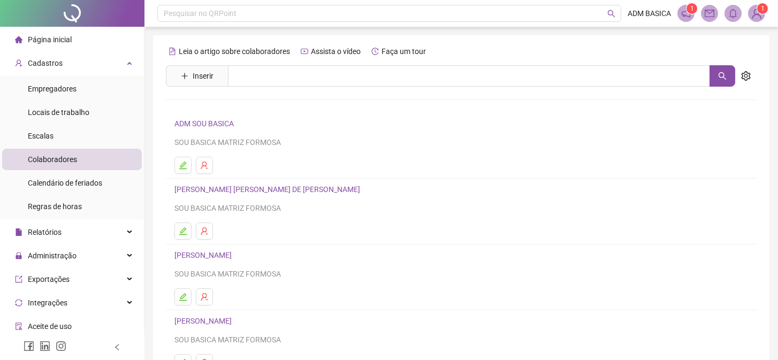 This screenshot has width=778, height=360. What do you see at coordinates (52, 256) in the screenshot?
I see `span: Administração` at bounding box center [52, 256].